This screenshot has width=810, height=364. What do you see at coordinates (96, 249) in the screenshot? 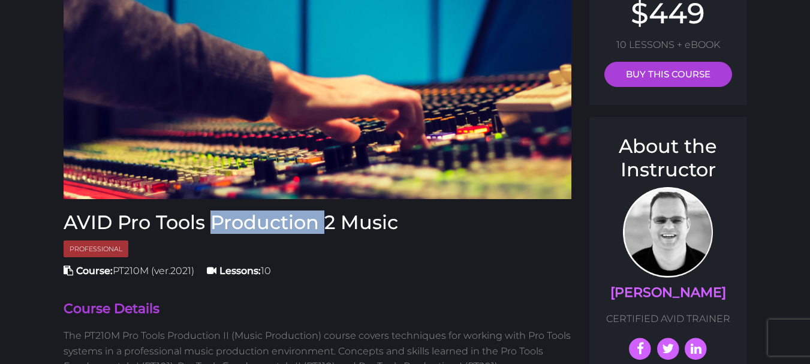
I see `span: Professional` at bounding box center [96, 249].